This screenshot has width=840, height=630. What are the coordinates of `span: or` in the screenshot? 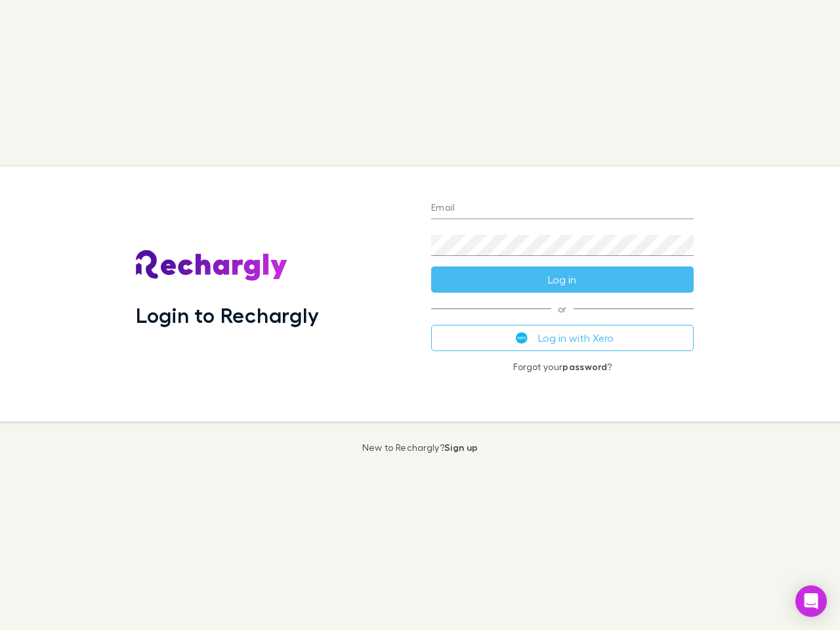 It's located at (563, 309).